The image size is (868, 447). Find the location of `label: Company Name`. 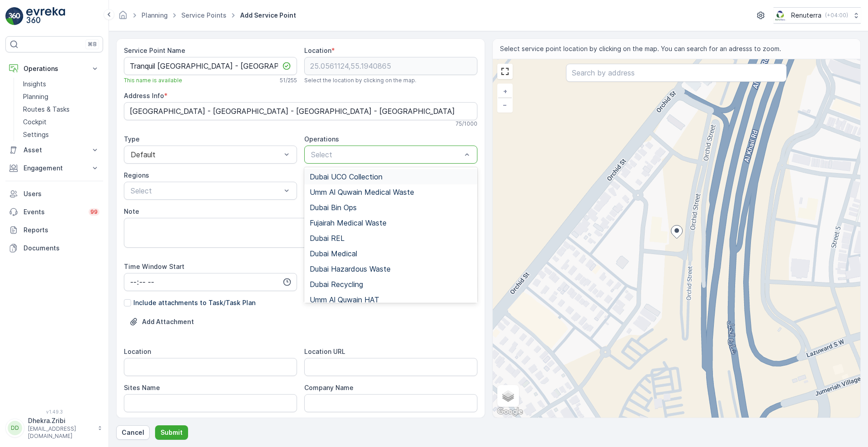

label: Company Name is located at coordinates (329, 387).